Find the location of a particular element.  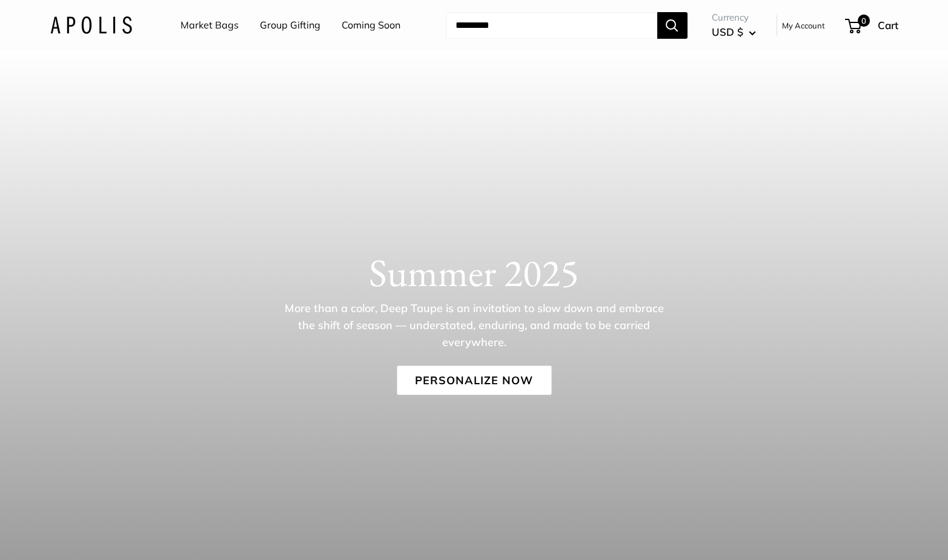

span: Currency is located at coordinates (734, 18).